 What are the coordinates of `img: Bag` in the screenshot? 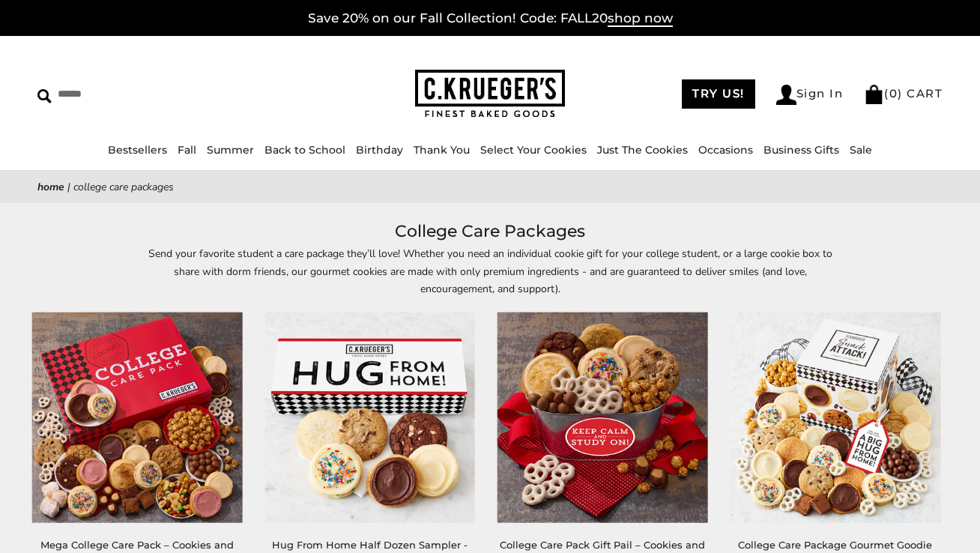 It's located at (873, 95).